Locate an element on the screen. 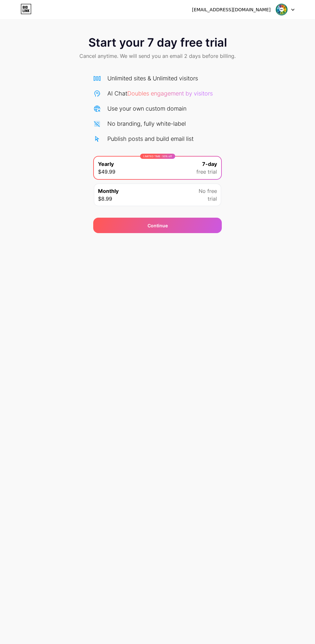 This screenshot has width=315, height=644. span: Cancel anytime. We will send you an email 2 days before billing. is located at coordinates (157, 56).